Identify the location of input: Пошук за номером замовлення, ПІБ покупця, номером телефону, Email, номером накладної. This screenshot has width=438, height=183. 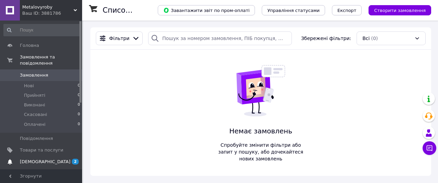
(220, 38).